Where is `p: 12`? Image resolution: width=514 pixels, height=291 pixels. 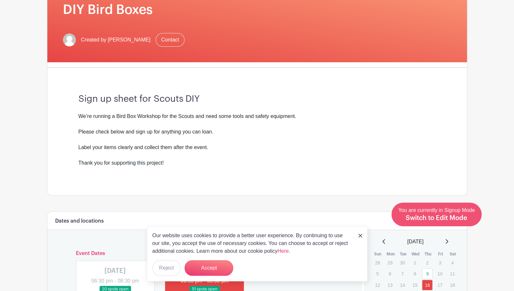 p: 12 is located at coordinates (378, 285).